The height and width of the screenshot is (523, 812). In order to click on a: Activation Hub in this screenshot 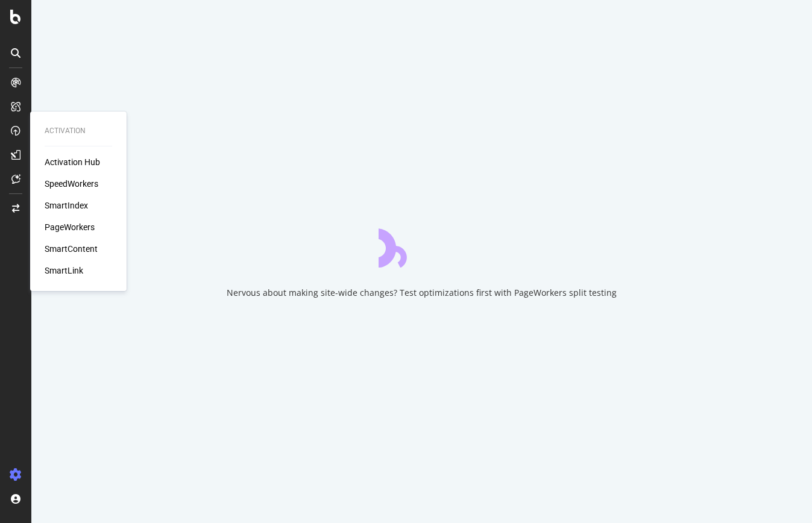, I will do `click(72, 162)`.